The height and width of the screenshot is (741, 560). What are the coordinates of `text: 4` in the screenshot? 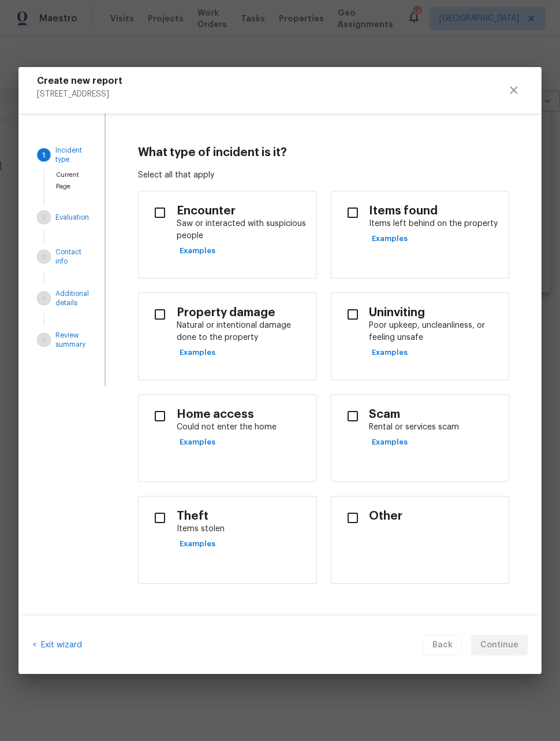 It's located at (44, 298).